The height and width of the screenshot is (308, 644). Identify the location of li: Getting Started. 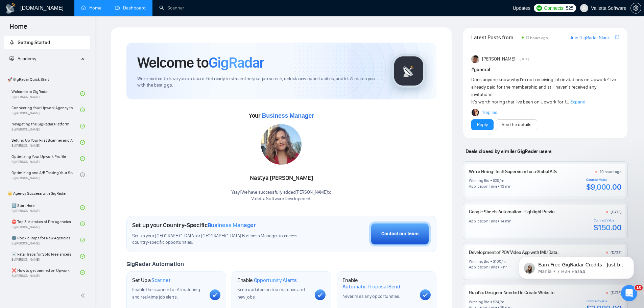
(47, 43).